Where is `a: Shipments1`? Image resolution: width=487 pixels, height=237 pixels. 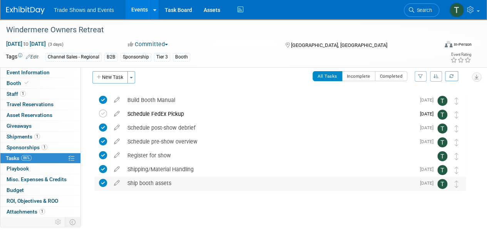
a: Shipments1 is located at coordinates (40, 137).